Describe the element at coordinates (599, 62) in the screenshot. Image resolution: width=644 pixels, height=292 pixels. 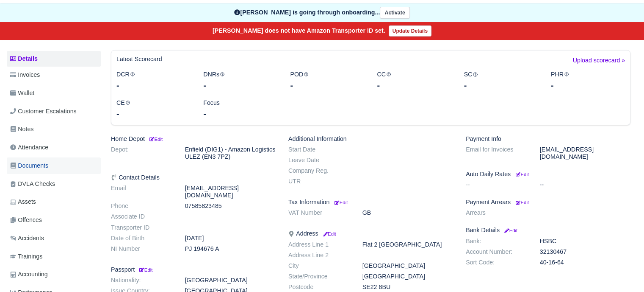
I see `a: Upload scorecard »` at that location.